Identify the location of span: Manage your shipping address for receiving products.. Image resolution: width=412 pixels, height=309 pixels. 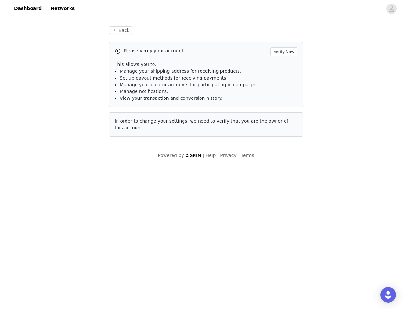
(180, 71).